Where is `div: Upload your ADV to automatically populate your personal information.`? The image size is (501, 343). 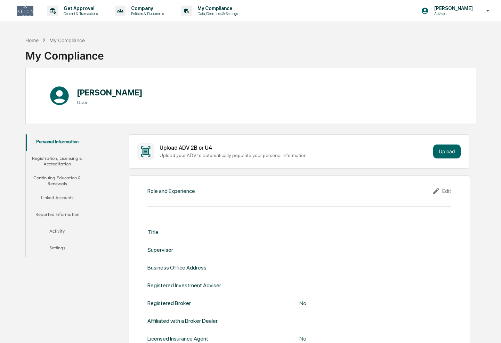 div: Upload your ADV to automatically populate your personal information. is located at coordinates (295, 155).